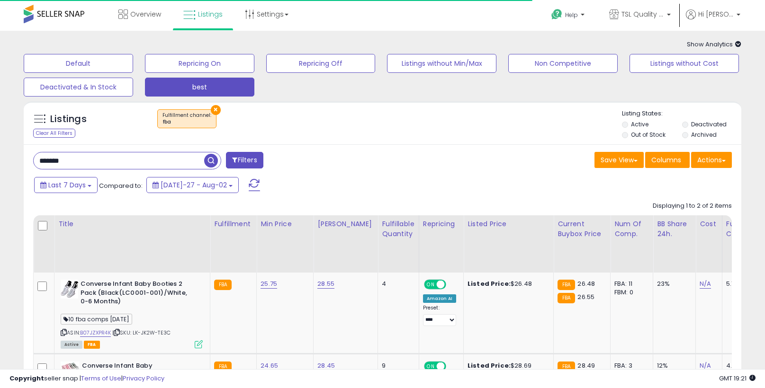 This screenshot has height=388, width=765. Describe the element at coordinates (666, 160) in the screenshot. I see `span: Columns` at that location.